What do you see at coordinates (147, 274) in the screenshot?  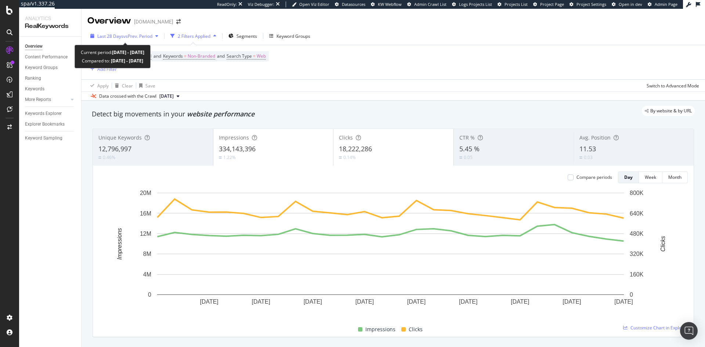 I see `text: 4M` at bounding box center [147, 274].